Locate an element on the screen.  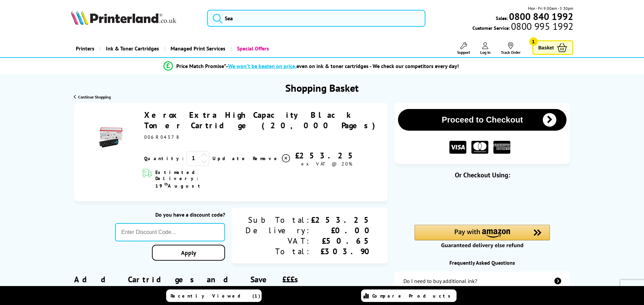
div: Do you have a discount code? is located at coordinates (170, 215).